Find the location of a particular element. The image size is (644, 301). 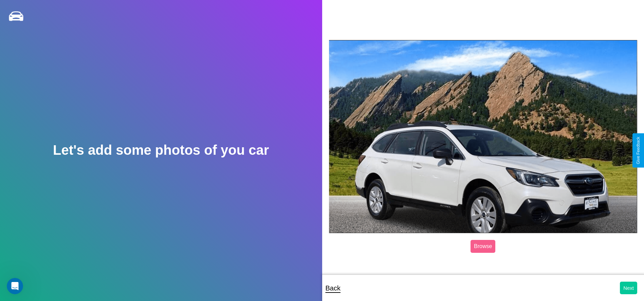

button: Next is located at coordinates (628, 288).